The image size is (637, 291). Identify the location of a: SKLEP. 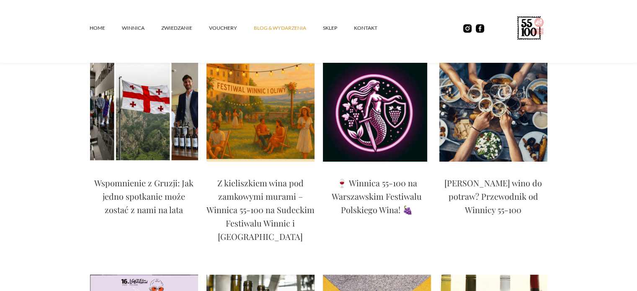
(339, 28).